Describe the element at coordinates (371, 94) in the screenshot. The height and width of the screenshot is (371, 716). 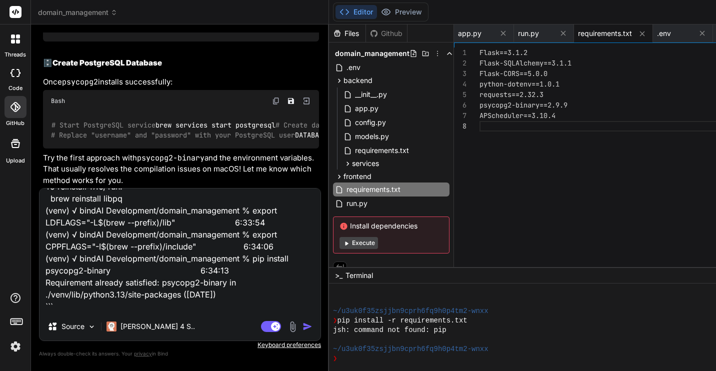
I see `span: __init__.py` at that location.